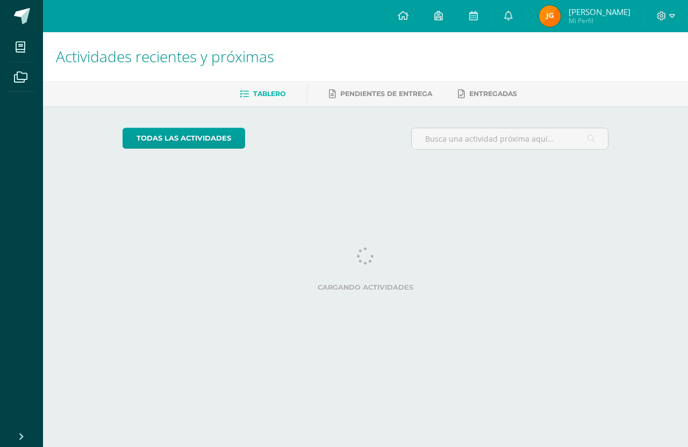 Image resolution: width=688 pixels, height=447 pixels. Describe the element at coordinates (550, 16) in the screenshot. I see `img: 74ae6213215539b7b59c796b4210b1b2.png` at that location.